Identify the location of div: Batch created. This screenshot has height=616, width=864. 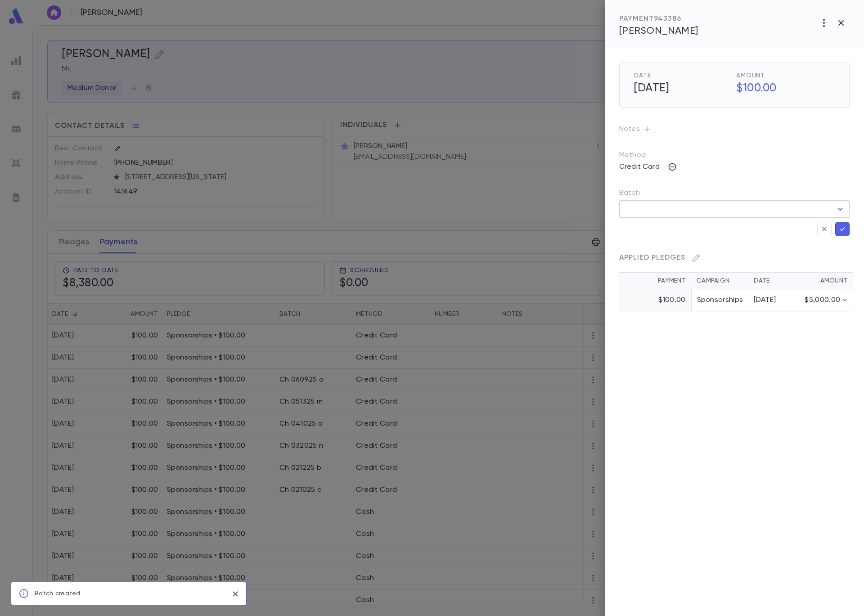
(57, 593).